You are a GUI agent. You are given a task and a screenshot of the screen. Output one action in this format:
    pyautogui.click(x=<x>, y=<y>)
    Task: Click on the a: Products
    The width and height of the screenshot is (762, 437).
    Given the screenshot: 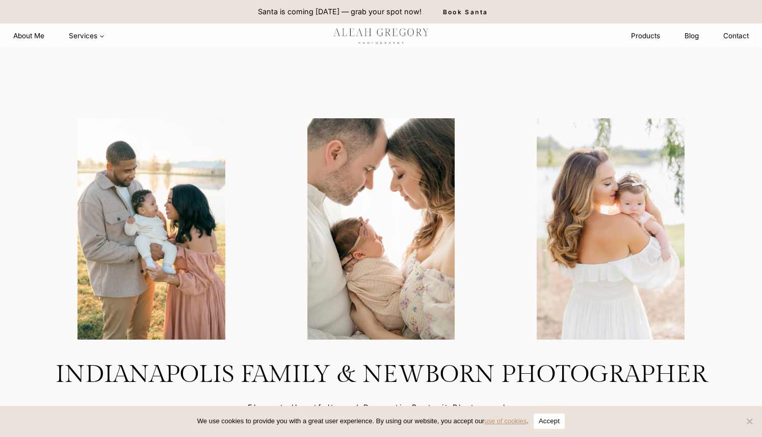 What is the action you would take?
    pyautogui.click(x=645, y=36)
    